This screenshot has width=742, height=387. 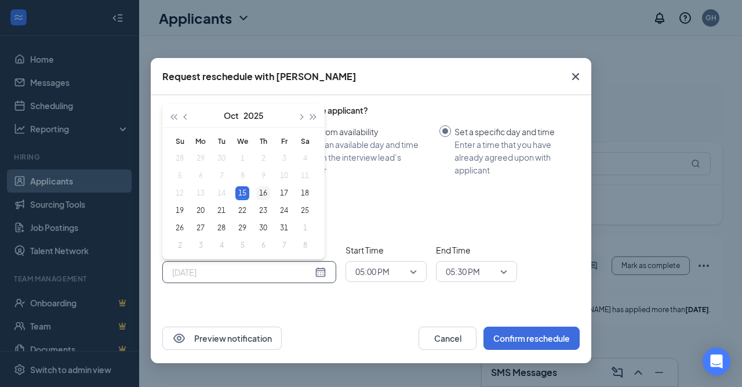 What do you see at coordinates (242, 228) in the screenshot?
I see `div: 29` at bounding box center [242, 228].